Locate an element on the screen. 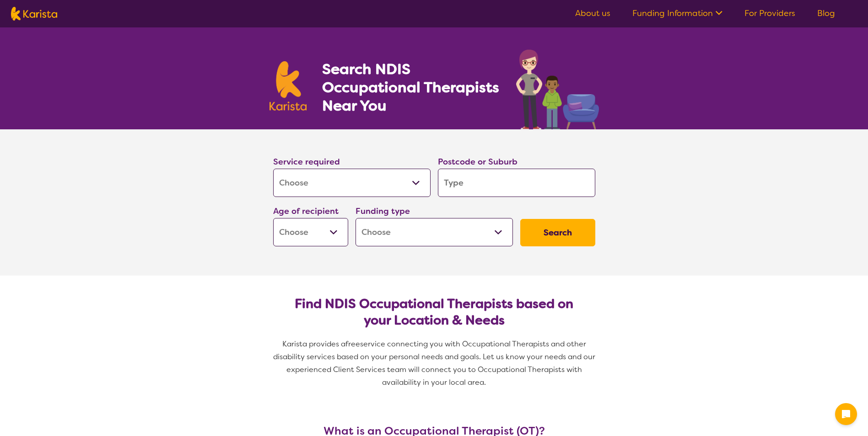  a: For Providers is located at coordinates (770, 13).